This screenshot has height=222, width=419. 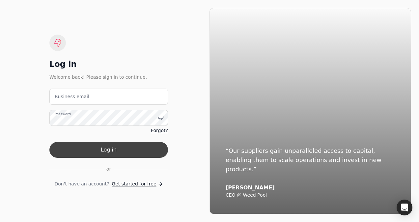 I want to click on div: Log in, so click(x=109, y=64).